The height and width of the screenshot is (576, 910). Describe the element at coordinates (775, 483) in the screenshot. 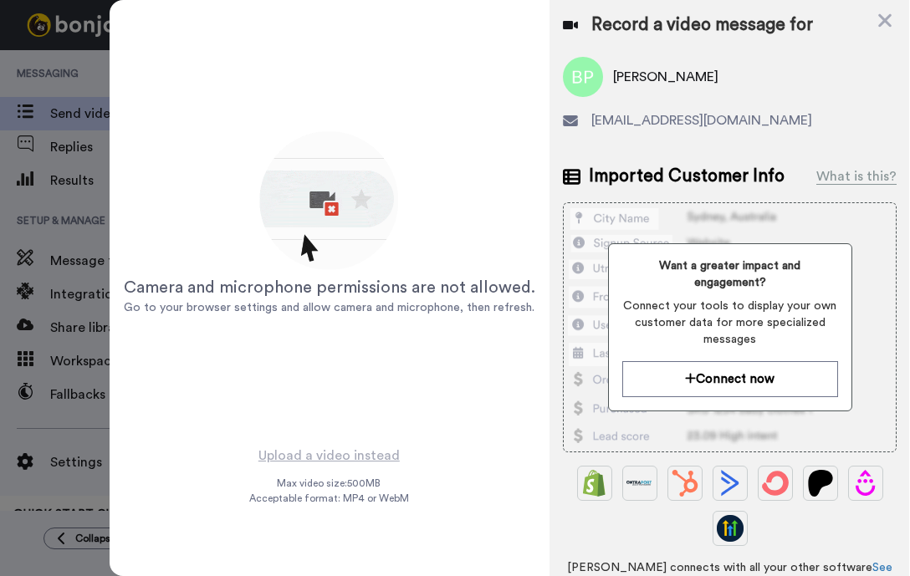

I see `img: ConvertKit` at that location.